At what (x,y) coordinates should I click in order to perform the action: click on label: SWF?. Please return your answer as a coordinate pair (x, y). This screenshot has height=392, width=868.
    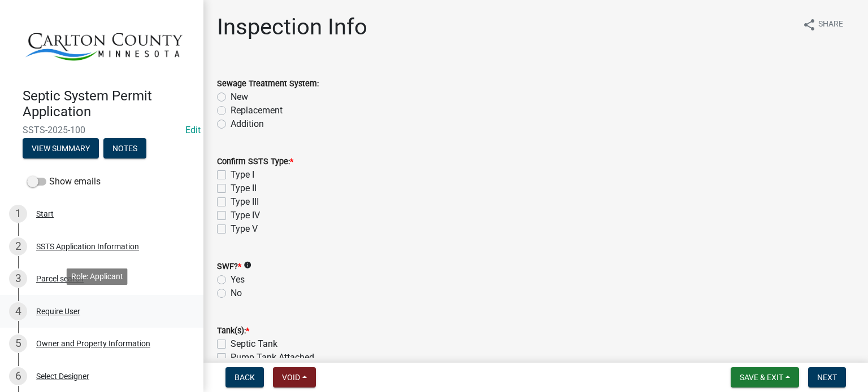
    Looking at the image, I should click on (229, 267).